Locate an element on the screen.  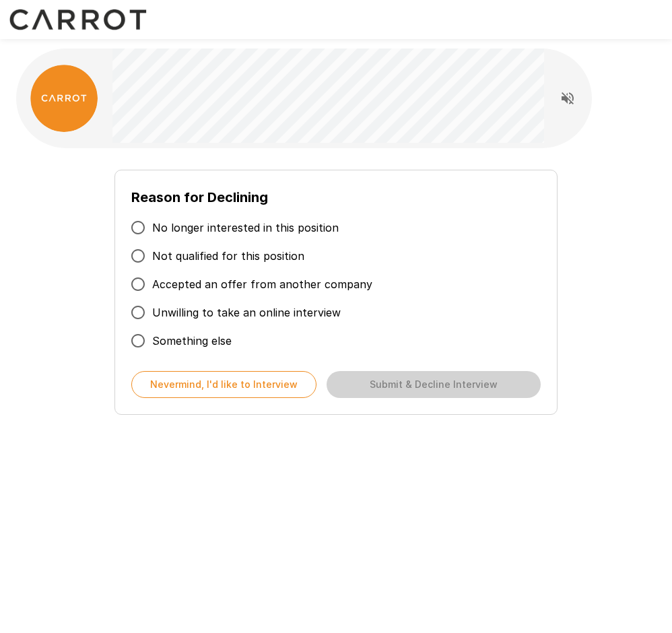
span: Something else is located at coordinates (192, 341).